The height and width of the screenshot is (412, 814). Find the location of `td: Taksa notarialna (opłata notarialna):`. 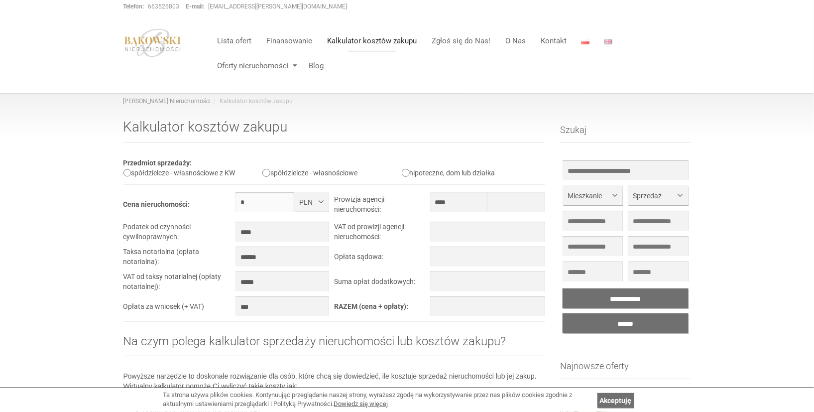

td: Taksa notarialna (opłata notarialna): is located at coordinates (180, 259).